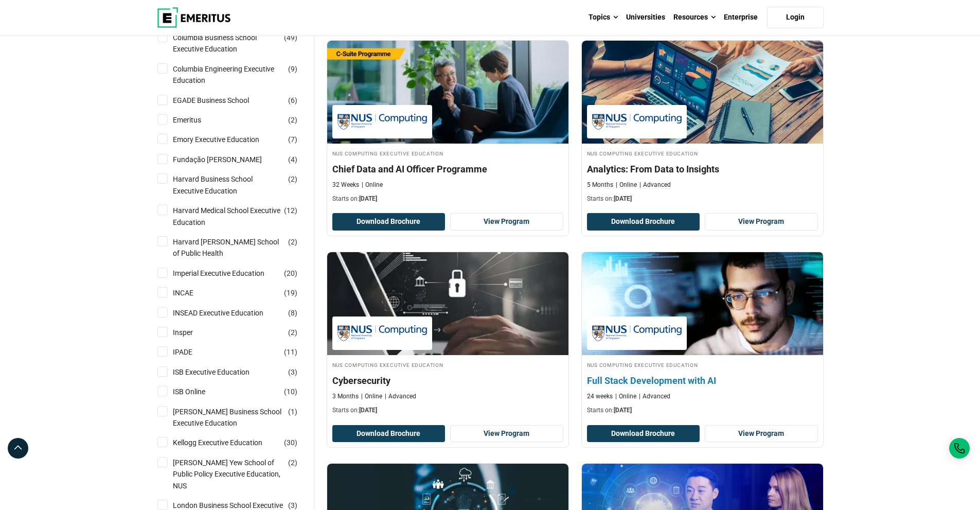  I want to click on a: Harvard Business School Executive Education, so click(238, 185).